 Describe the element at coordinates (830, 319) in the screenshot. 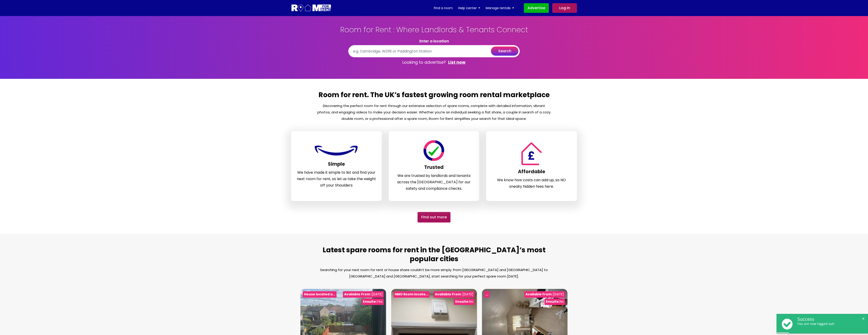

I see `div: Success` at that location.